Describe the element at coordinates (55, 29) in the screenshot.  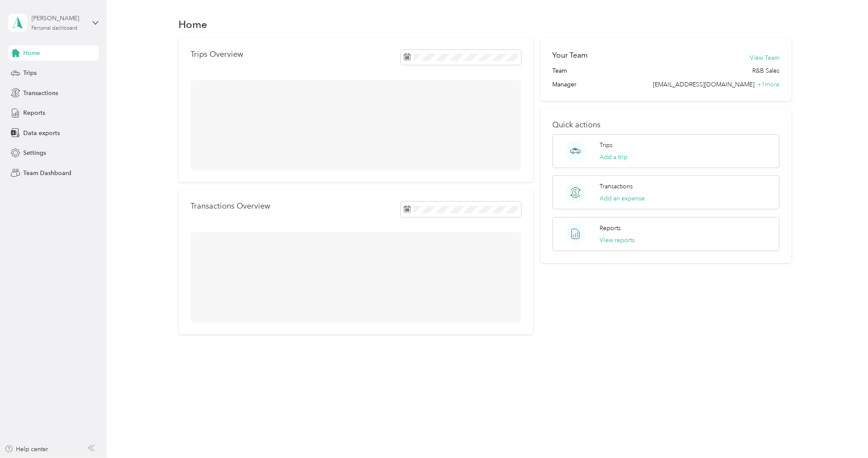
I see `div: Personal dashboard` at that location.